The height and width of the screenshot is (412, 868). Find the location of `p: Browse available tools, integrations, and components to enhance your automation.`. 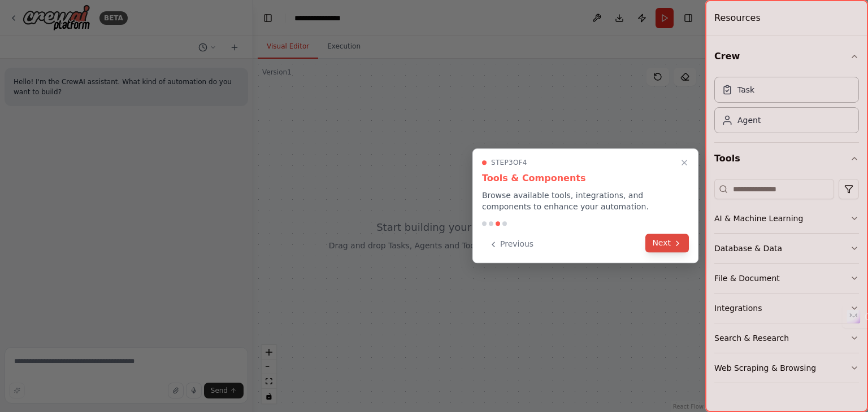

p: Browse available tools, integrations, and components to enhance your automation. is located at coordinates (586, 201).